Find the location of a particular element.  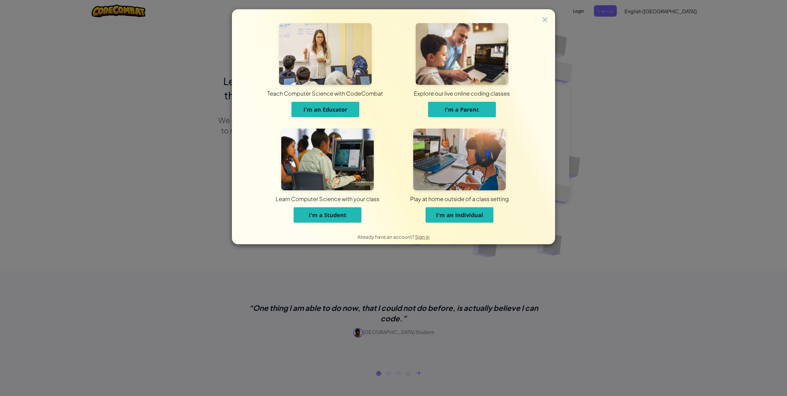

img: For Parents is located at coordinates (462, 54).